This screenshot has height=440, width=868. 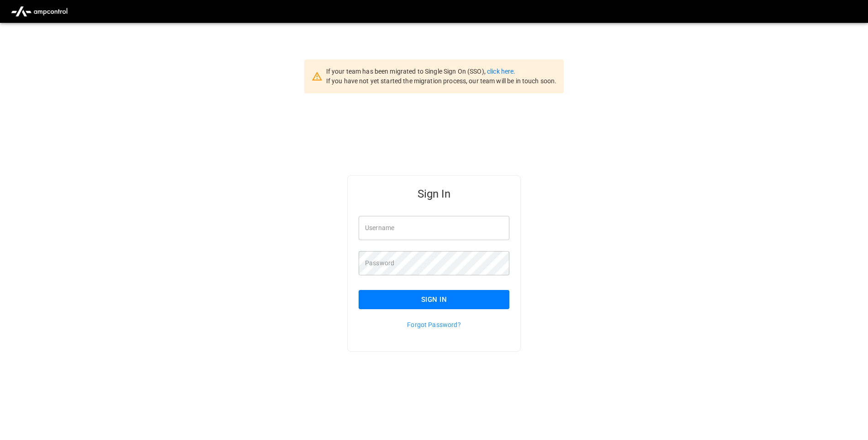 I want to click on h5: Sign In, so click(x=434, y=194).